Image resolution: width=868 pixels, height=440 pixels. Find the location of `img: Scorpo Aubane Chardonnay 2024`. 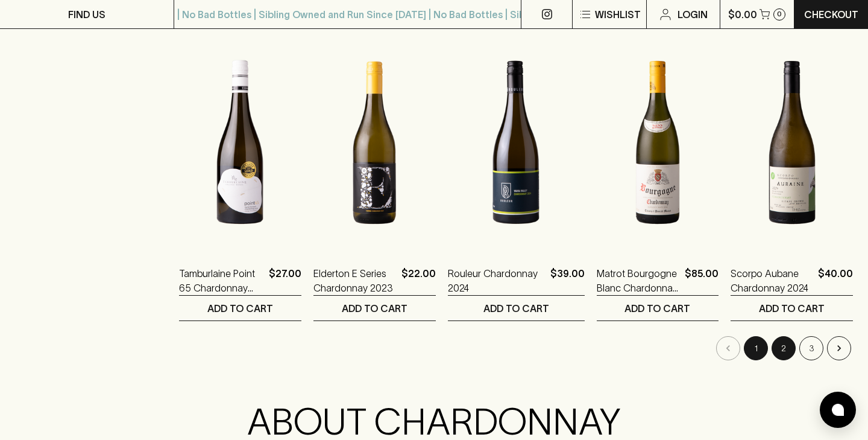

img: Scorpo Aubane Chardonnay 2024 is located at coordinates (792, 143).